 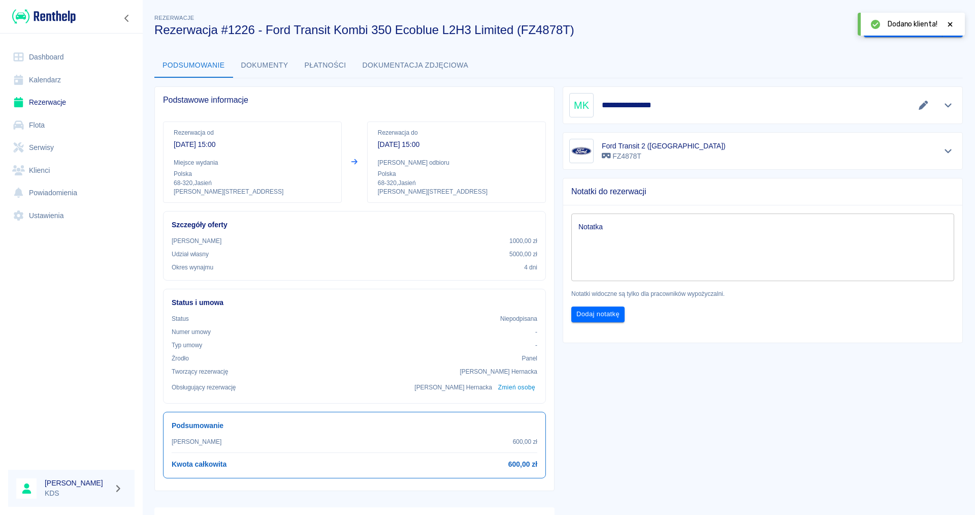 I want to click on h6: 600,00 zł, so click(x=523, y=464).